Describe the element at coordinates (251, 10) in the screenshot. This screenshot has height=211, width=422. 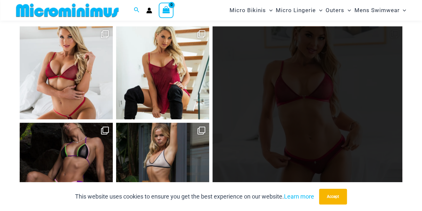
I see `a: Micro BikinisMenu ToggleMenu Toggle` at that location.